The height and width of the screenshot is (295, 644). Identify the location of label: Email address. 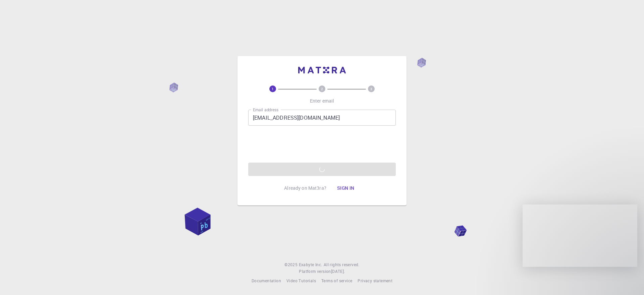
(265, 110).